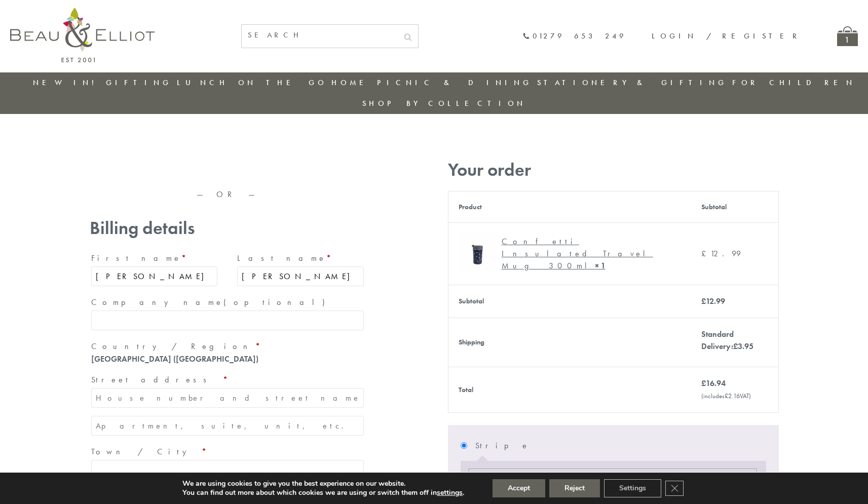  I want to click on a: Shop by collection, so click(444, 103).